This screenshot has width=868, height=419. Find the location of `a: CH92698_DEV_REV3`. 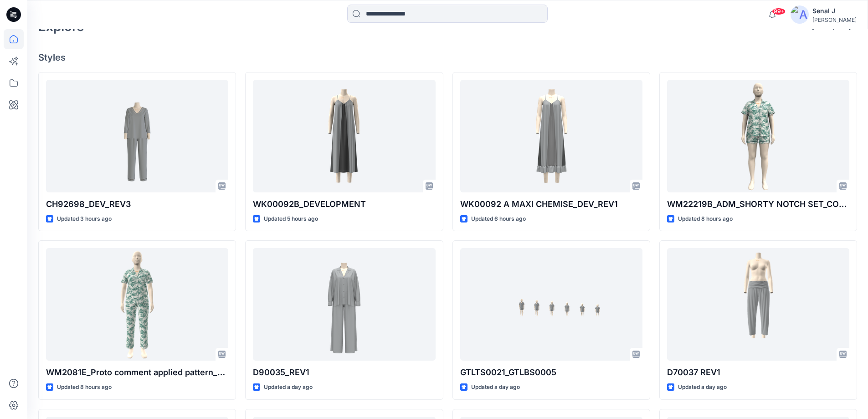

a: CH92698_DEV_REV3 is located at coordinates (137, 136).